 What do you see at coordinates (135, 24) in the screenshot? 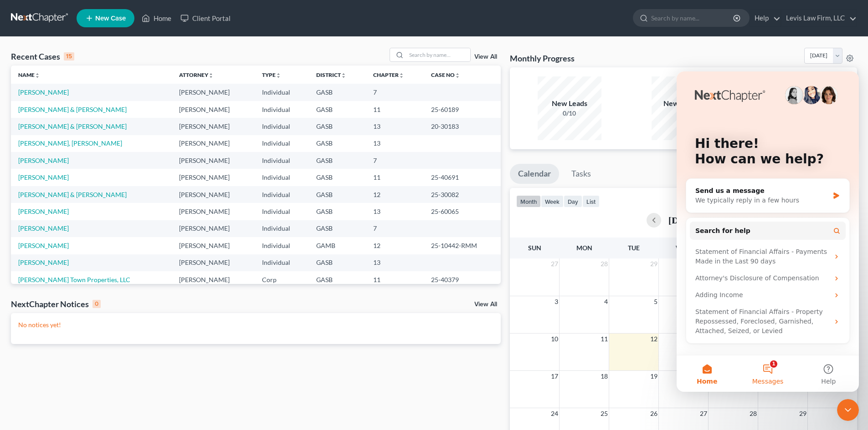
I see `img: Profile image for Sara` at bounding box center [135, 24].